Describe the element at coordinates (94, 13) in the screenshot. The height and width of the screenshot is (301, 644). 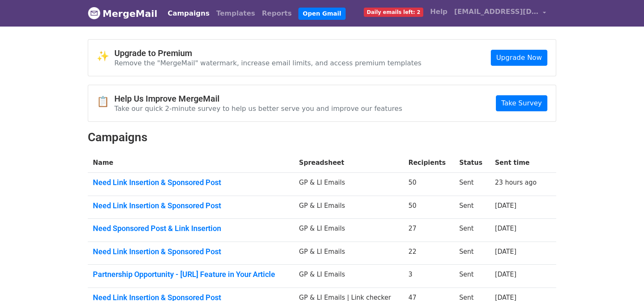
I see `img: MergeMail logo` at that location.